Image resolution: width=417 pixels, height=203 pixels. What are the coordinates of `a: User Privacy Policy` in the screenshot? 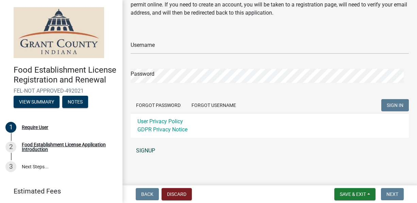 It's located at (160, 121).